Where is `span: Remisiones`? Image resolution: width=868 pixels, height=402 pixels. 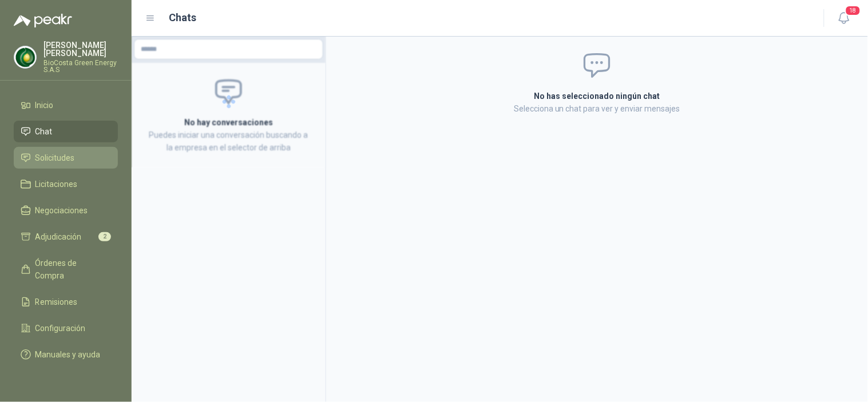
span: Remisiones is located at coordinates (57, 302).